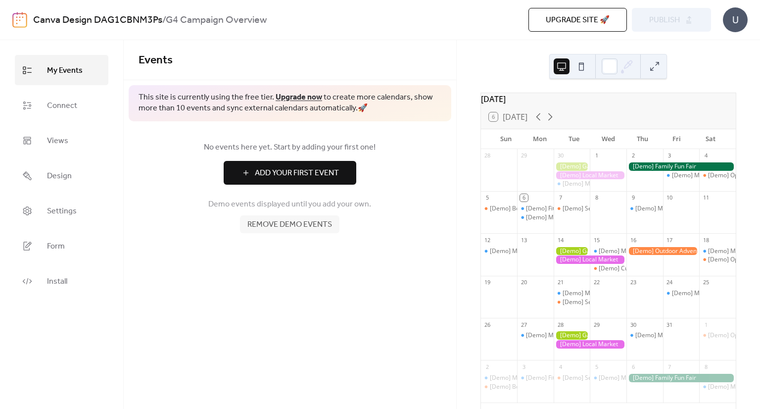  I want to click on span: Events, so click(155, 60).